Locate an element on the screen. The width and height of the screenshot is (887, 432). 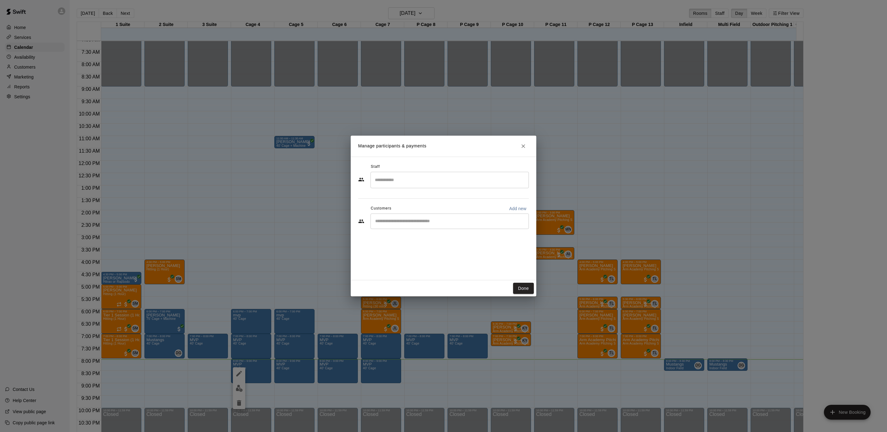
span: Staff is located at coordinates (375, 167).